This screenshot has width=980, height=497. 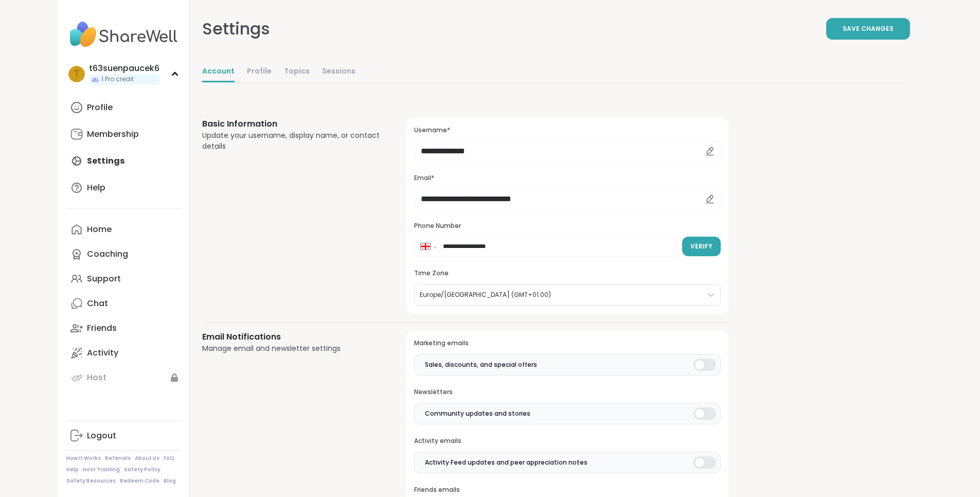 I want to click on div: Home, so click(x=99, y=229).